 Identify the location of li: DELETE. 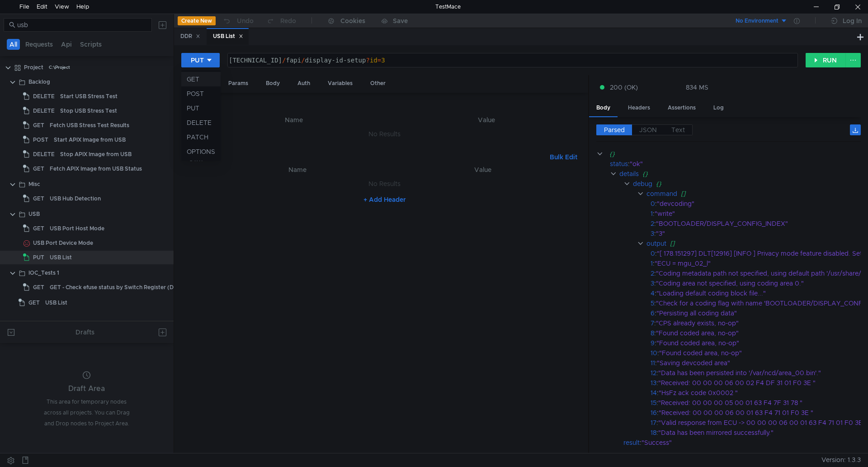
(201, 123).